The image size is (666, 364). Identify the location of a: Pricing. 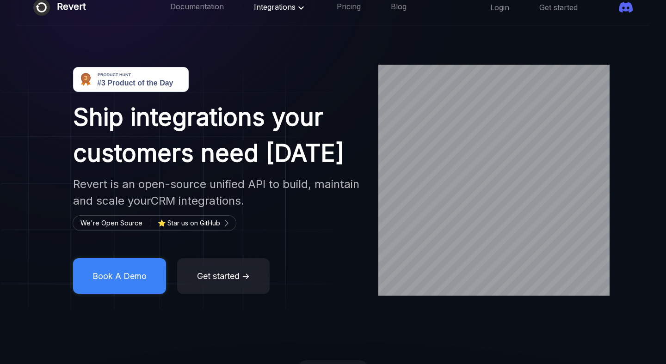
(349, 7).